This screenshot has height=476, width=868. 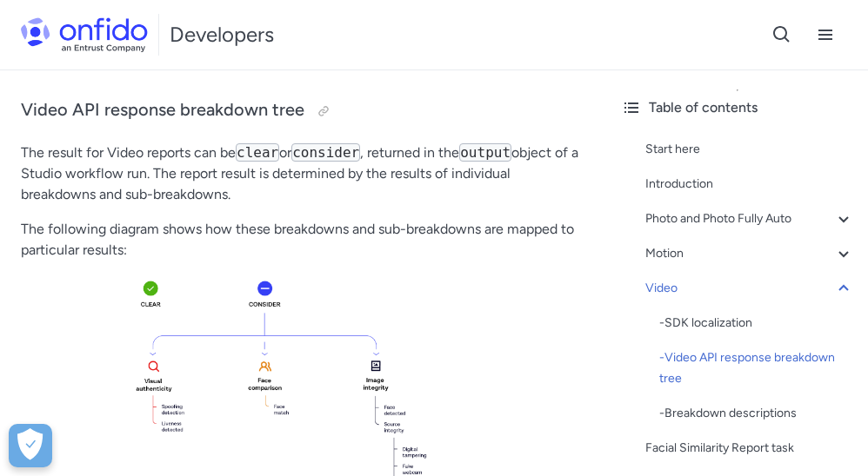 I want to click on div: - Breakdown descriptions, so click(x=757, y=414).